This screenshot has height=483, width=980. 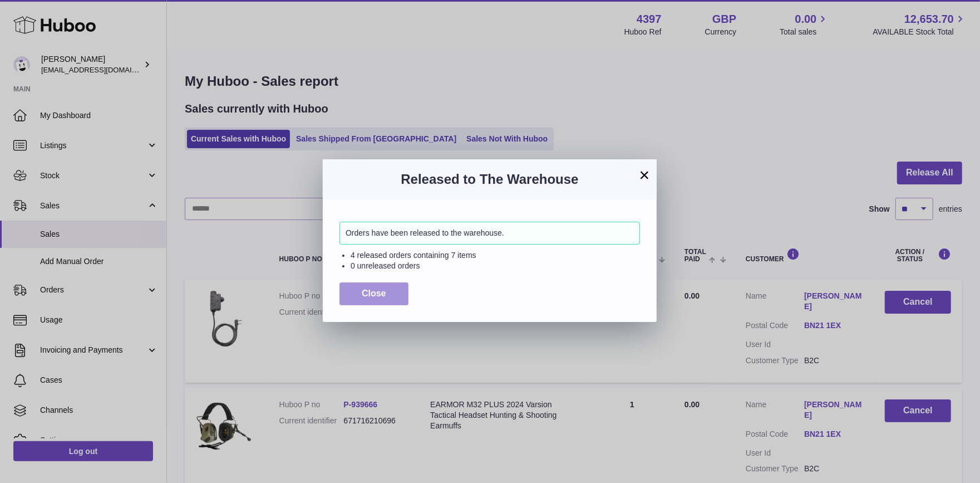 I want to click on h3: Released to The Warehouse, so click(x=490, y=179).